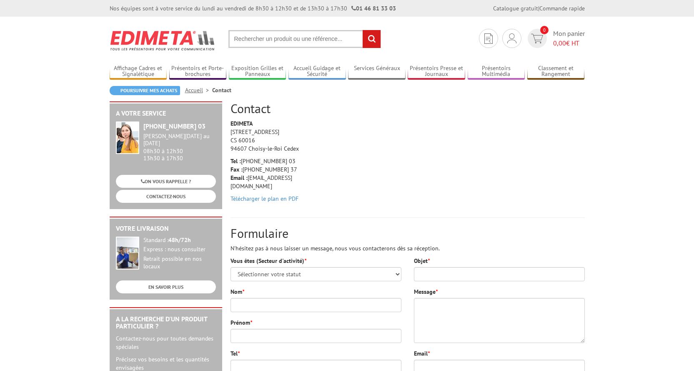  I want to click on a: ON VOUS RAPPELLE ?, so click(166, 181).